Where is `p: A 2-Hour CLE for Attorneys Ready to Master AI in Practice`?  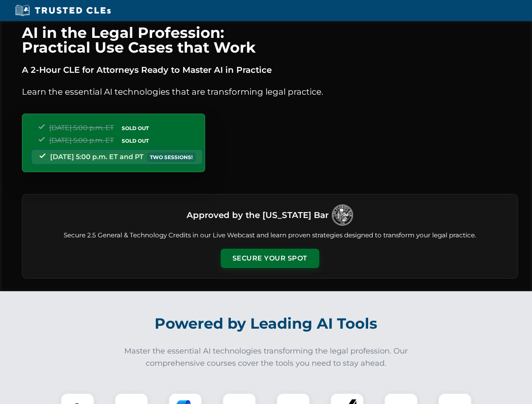 p: A 2-Hour CLE for Attorneys Ready to Master AI in Practice is located at coordinates (270, 70).